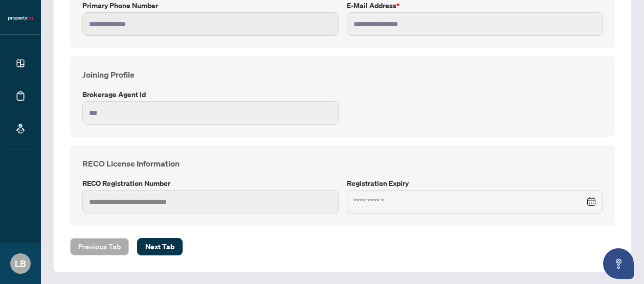 The width and height of the screenshot is (644, 284). Describe the element at coordinates (159, 247) in the screenshot. I see `button: Next Tab` at that location.